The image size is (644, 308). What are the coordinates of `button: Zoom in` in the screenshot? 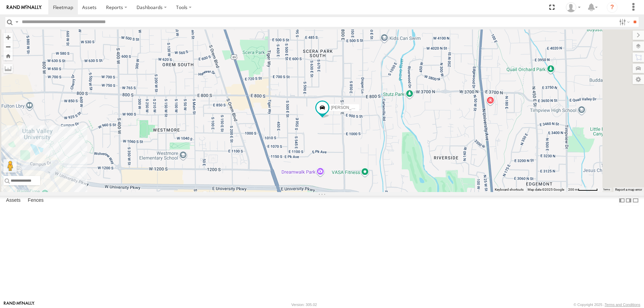 It's located at (8, 37).